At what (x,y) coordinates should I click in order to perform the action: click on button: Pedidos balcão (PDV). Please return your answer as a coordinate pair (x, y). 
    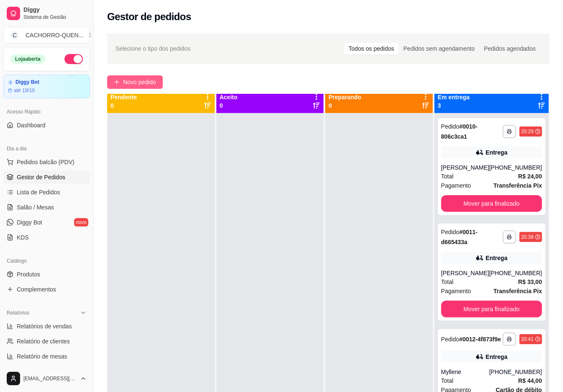
    Looking at the image, I should click on (47, 162).